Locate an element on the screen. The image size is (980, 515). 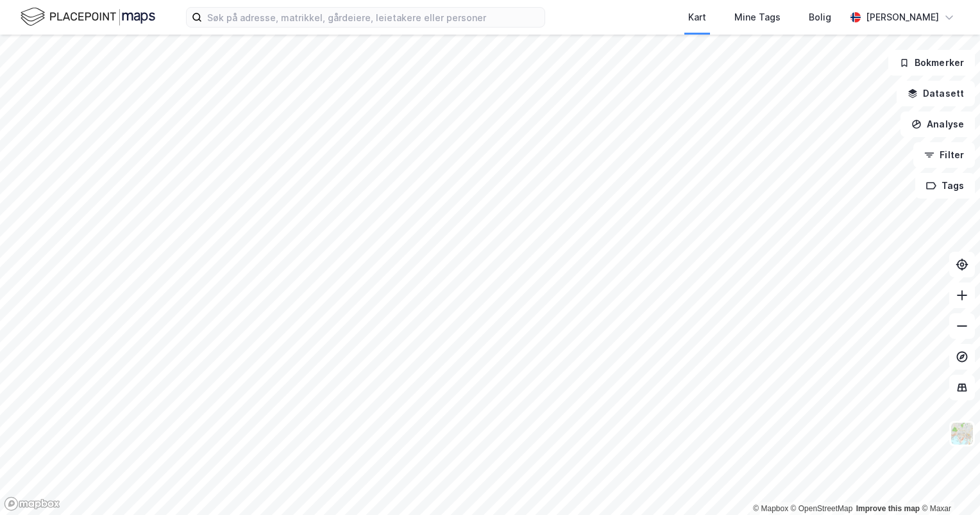
a: Mapbox homepage is located at coordinates (32, 504).